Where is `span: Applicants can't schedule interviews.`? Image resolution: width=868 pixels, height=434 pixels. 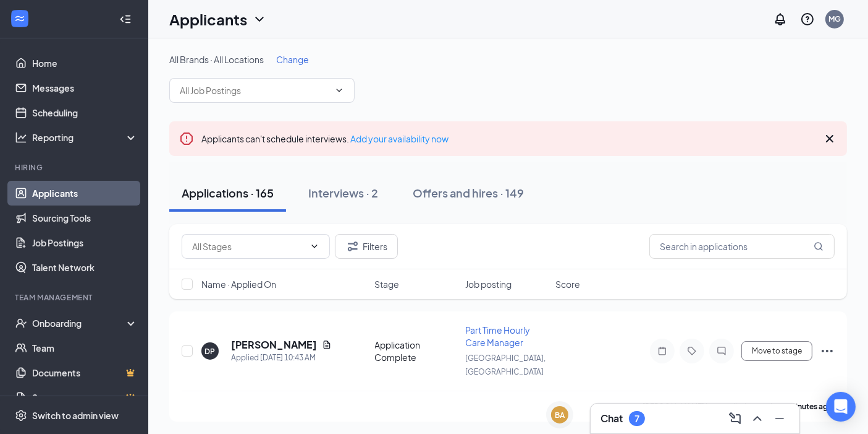
span: Applicants can't schedule interviews. is located at coordinates (325, 138).